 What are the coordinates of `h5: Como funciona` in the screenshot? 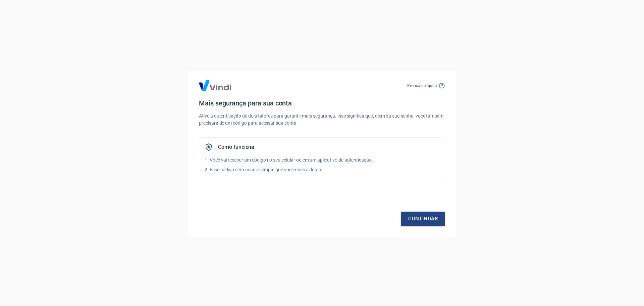 It's located at (236, 147).